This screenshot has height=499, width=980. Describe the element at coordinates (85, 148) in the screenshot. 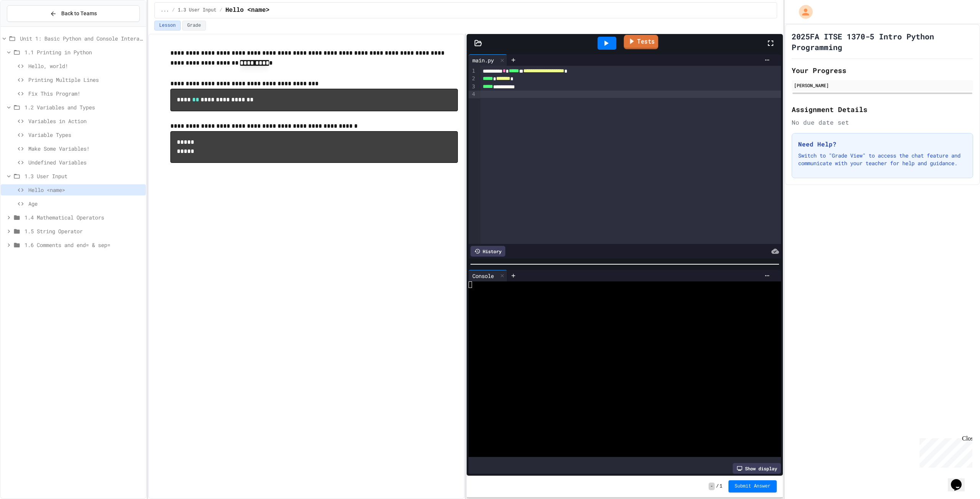

I see `span: Make Some Variables!` at that location.